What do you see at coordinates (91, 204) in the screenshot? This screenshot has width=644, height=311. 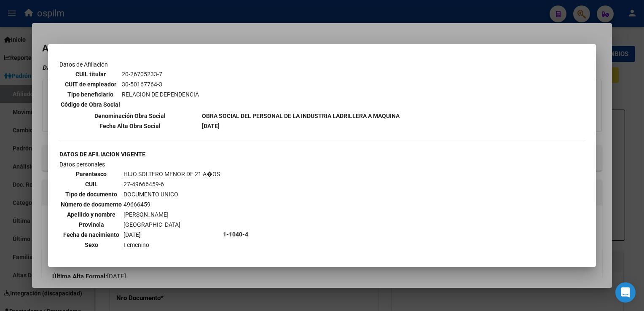 I see `th: Número de documento` at bounding box center [91, 204].